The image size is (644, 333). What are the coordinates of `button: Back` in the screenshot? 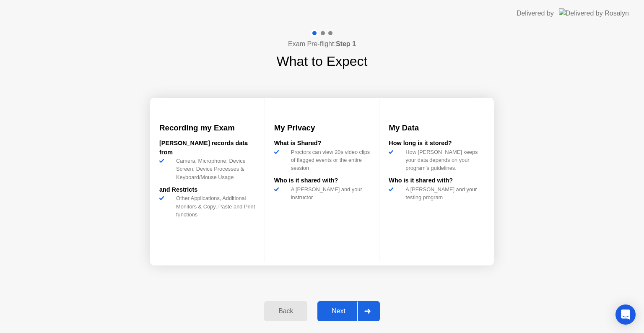 It's located at (286, 311).